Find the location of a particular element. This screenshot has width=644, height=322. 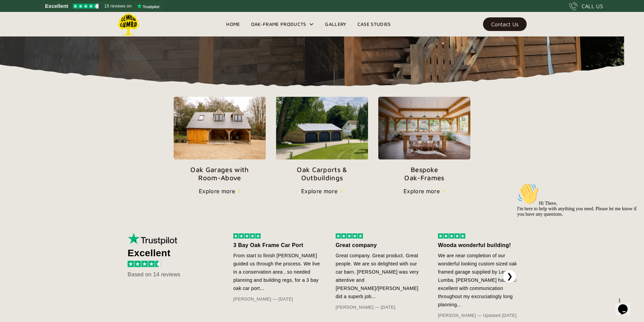

img: Trustpilot logo is located at coordinates (148, 6).